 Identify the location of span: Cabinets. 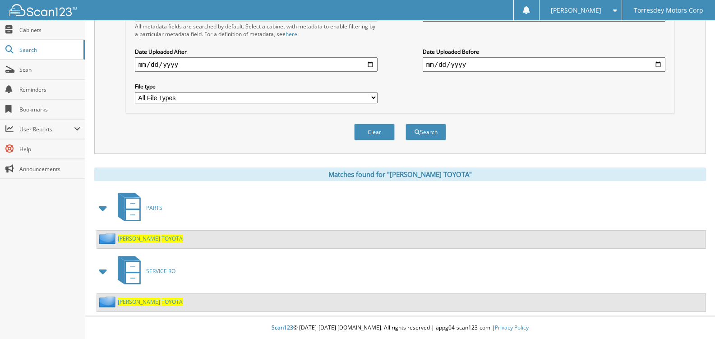
(50, 30).